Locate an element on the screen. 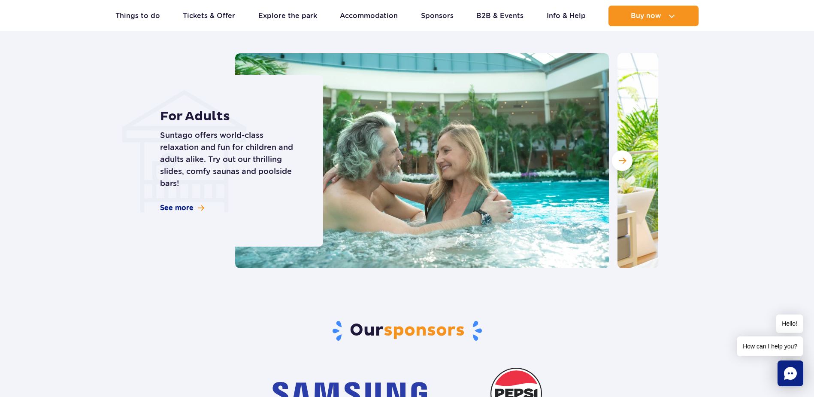 The width and height of the screenshot is (814, 397). a: Accommodation is located at coordinates (369, 16).